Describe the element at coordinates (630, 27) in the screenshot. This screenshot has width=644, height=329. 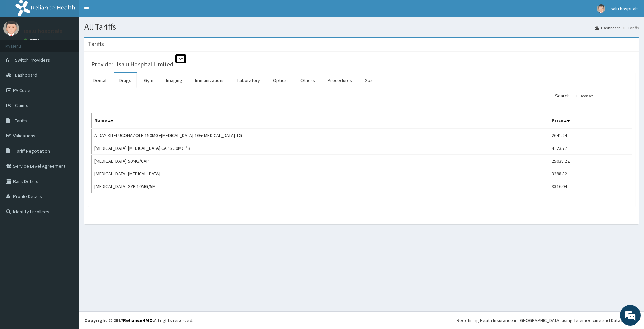
I see `li: Tariffs` at that location.